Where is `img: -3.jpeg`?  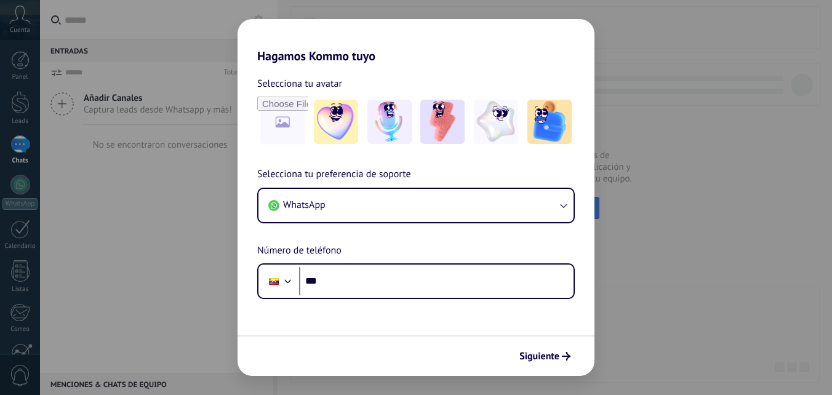 img: -3.jpeg is located at coordinates (442, 122).